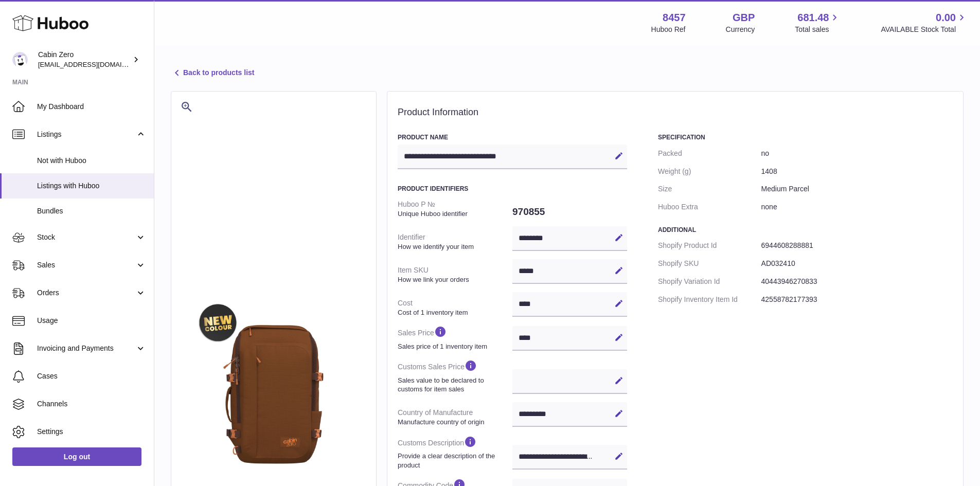 This screenshot has height=486, width=980. What do you see at coordinates (946, 17) in the screenshot?
I see `span: 0.00` at bounding box center [946, 17].